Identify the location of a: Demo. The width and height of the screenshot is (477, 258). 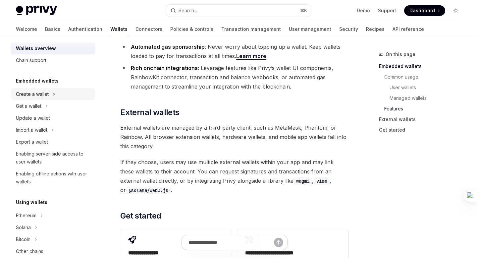
(363, 11).